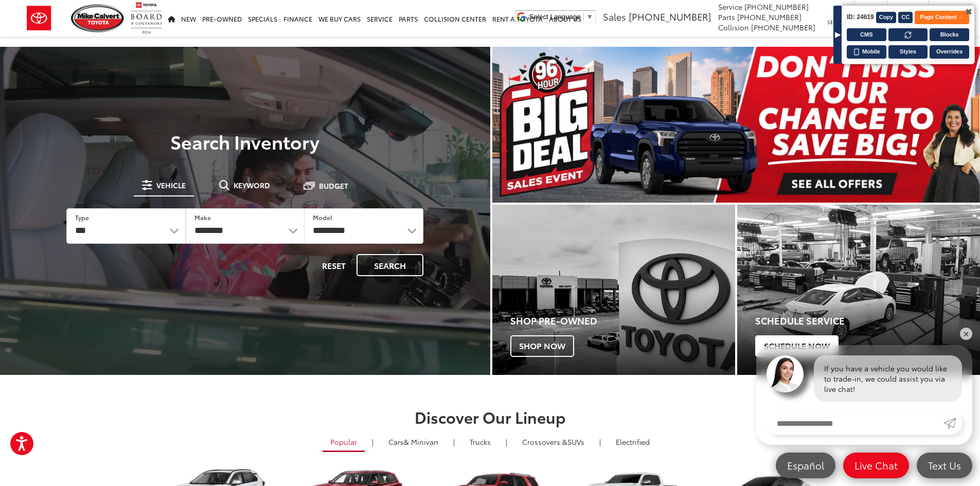  What do you see at coordinates (797, 346) in the screenshot?
I see `span: Schedule Now` at bounding box center [797, 346].